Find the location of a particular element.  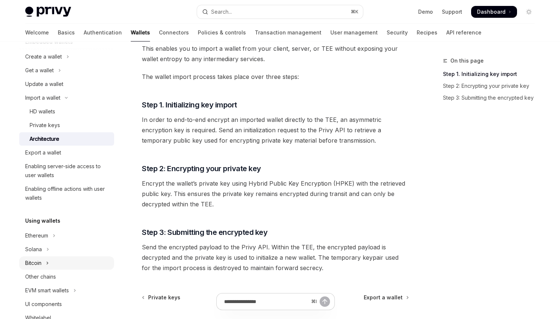

div: Solana is located at coordinates (33, 249).